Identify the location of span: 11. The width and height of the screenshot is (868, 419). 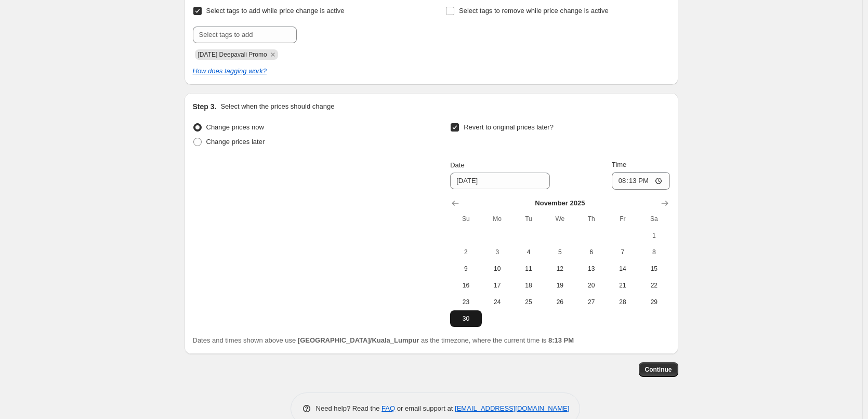
(529, 268).